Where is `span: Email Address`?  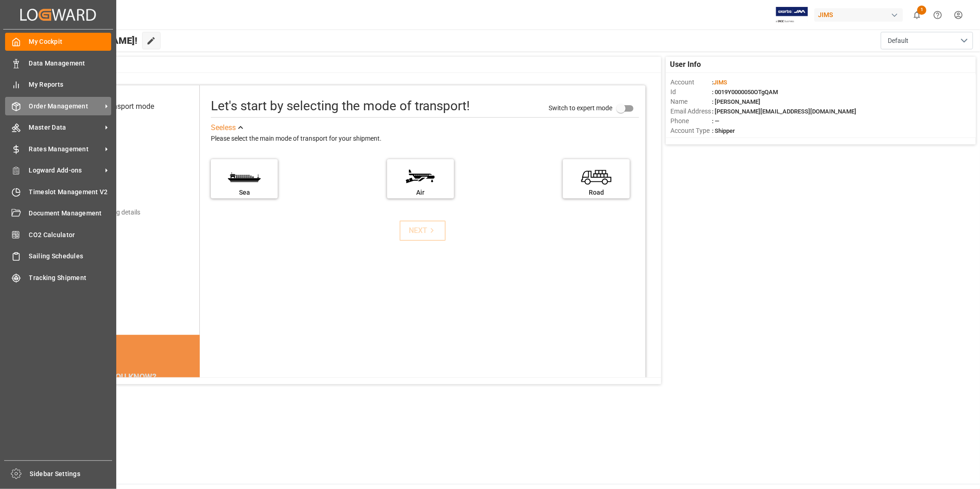 span: Email Address is located at coordinates (691, 111).